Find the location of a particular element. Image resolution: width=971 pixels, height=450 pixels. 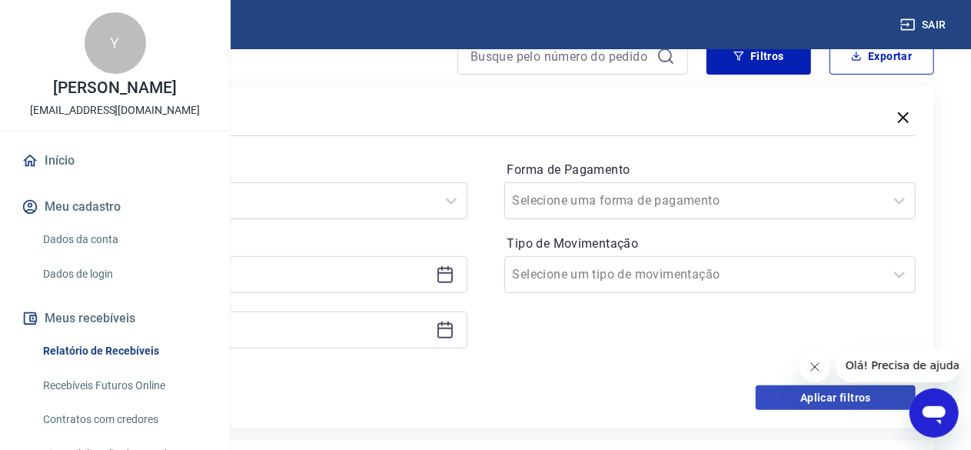

label: Tipo de Movimentação is located at coordinates (711, 244).